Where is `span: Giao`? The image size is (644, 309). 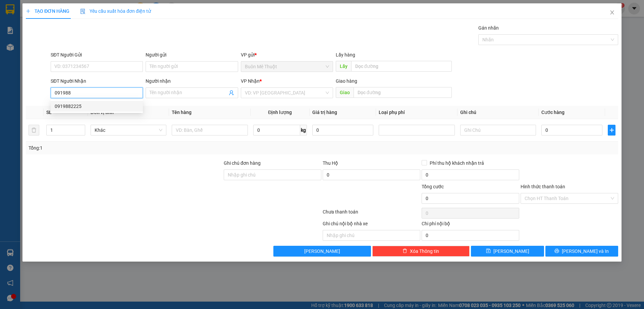
span: Giao is located at coordinates (345, 92).